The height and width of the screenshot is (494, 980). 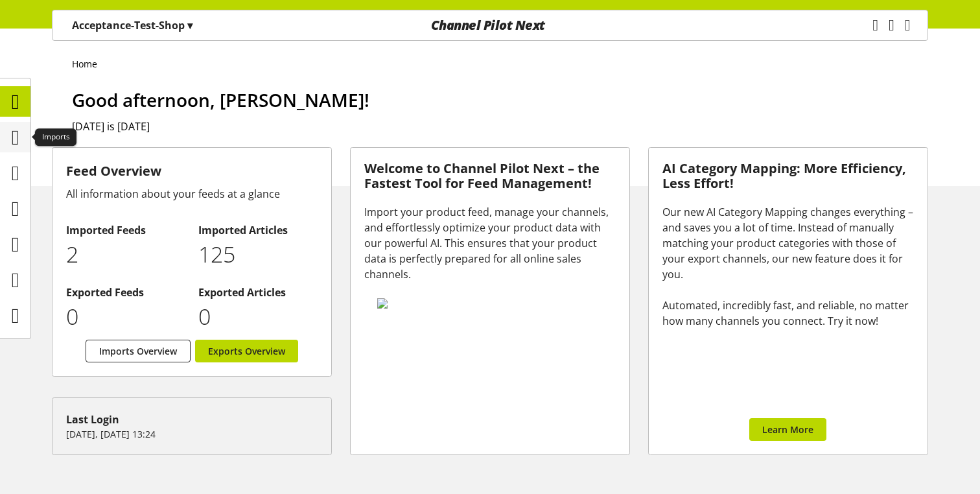 I want to click on h2: Exported Articles, so click(x=257, y=292).